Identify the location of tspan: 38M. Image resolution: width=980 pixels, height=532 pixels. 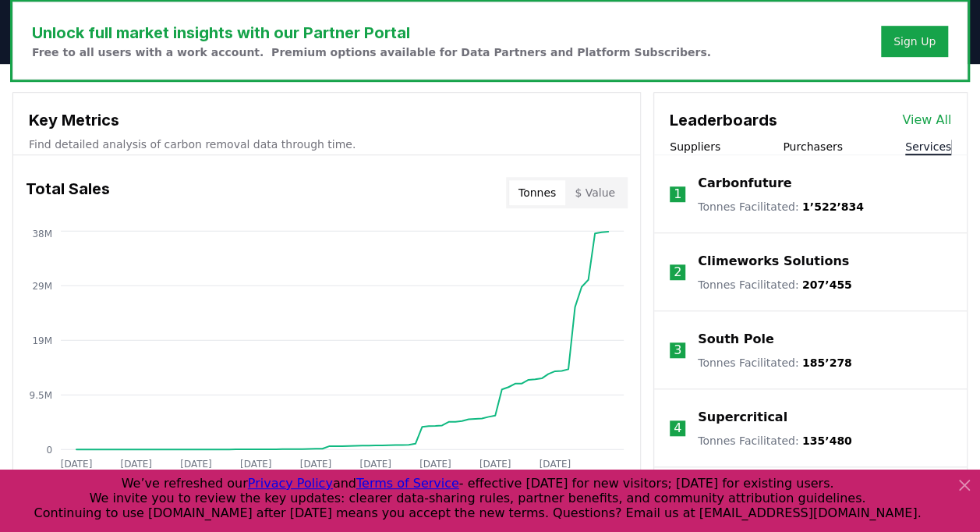
(42, 234).